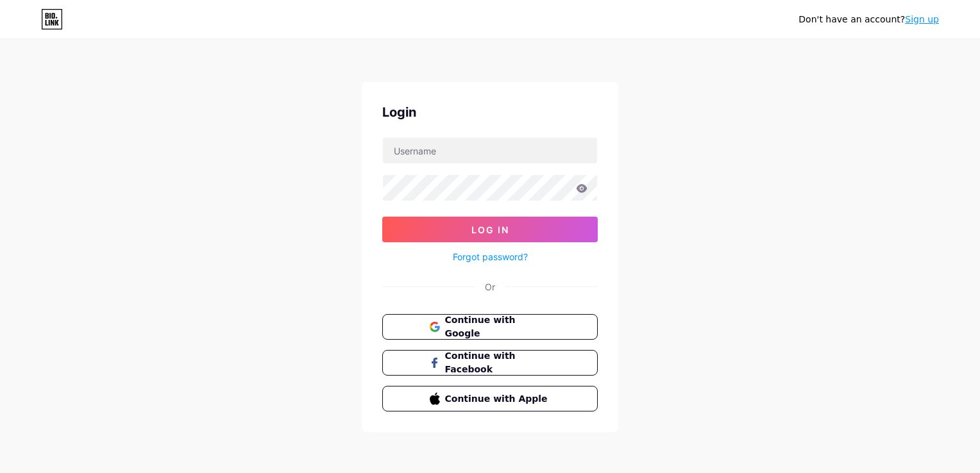 The image size is (980, 473). Describe the element at coordinates (490, 327) in the screenshot. I see `a: Continue with Google` at that location.